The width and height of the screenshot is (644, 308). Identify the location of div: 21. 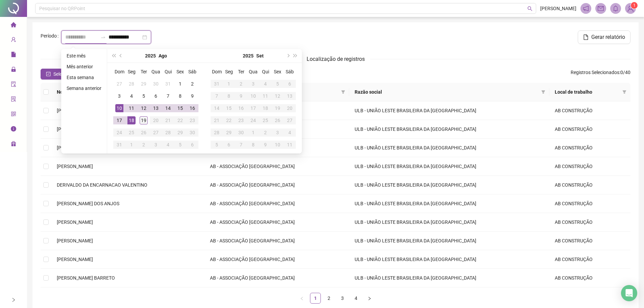
(168, 121).